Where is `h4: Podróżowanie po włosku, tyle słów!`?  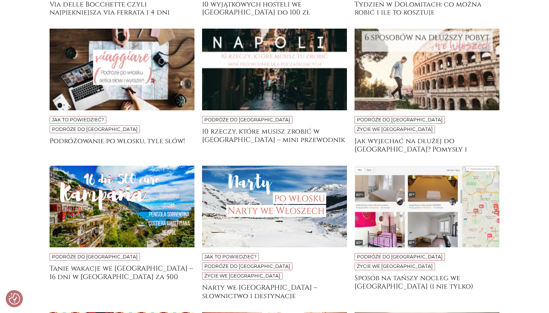 h4: Podróżowanie po włosku, tyle słów! is located at coordinates (122, 145).